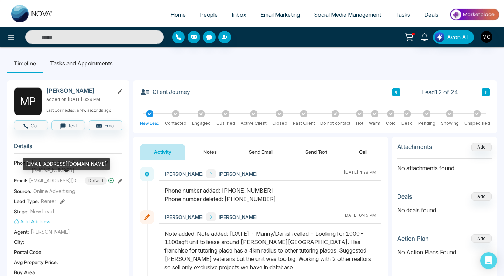 This screenshot has width=504, height=276. What do you see at coordinates (28, 251) in the screenshot?
I see `span: Postal Code :` at bounding box center [28, 251].